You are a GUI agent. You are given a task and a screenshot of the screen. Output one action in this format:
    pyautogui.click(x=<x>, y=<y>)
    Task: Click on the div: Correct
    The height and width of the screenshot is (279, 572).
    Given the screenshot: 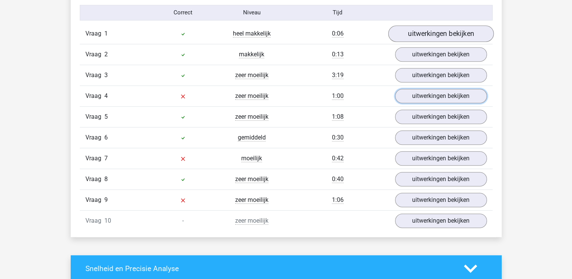 What is the action you would take?
    pyautogui.click(x=183, y=12)
    